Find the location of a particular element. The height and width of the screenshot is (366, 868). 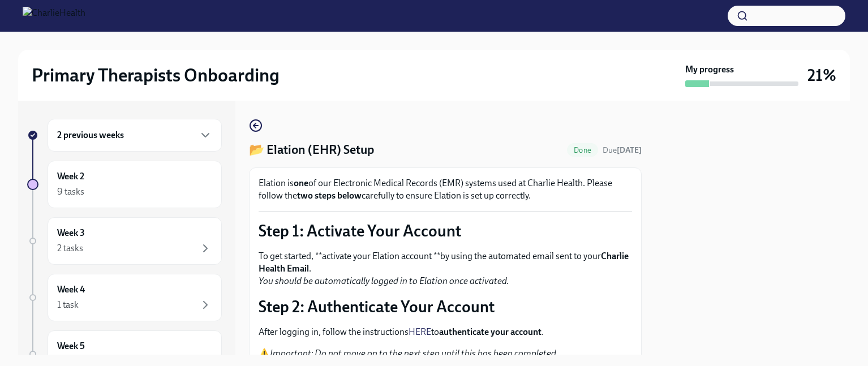

h6: Week 2 is located at coordinates (71, 177).